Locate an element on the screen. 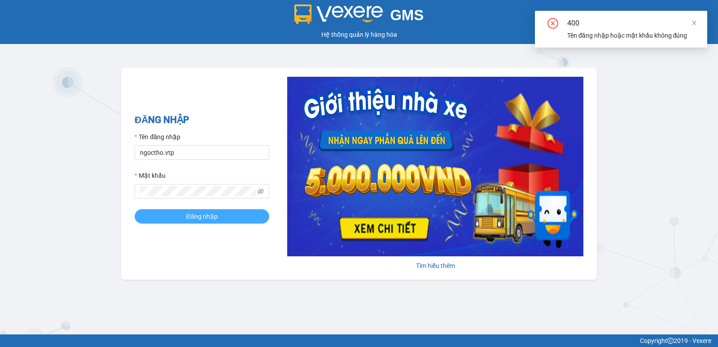 This screenshot has height=347, width=718. span: close is located at coordinates (694, 23).